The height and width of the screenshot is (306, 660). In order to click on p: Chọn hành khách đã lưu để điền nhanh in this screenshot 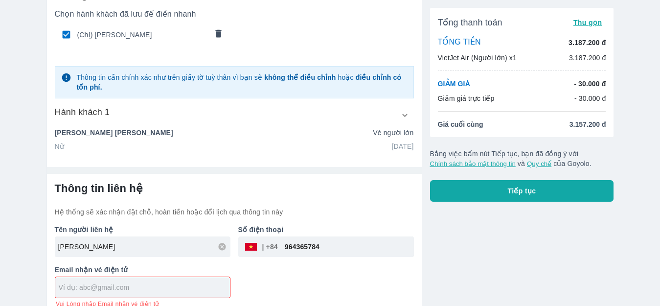, I will do `click(234, 14)`.